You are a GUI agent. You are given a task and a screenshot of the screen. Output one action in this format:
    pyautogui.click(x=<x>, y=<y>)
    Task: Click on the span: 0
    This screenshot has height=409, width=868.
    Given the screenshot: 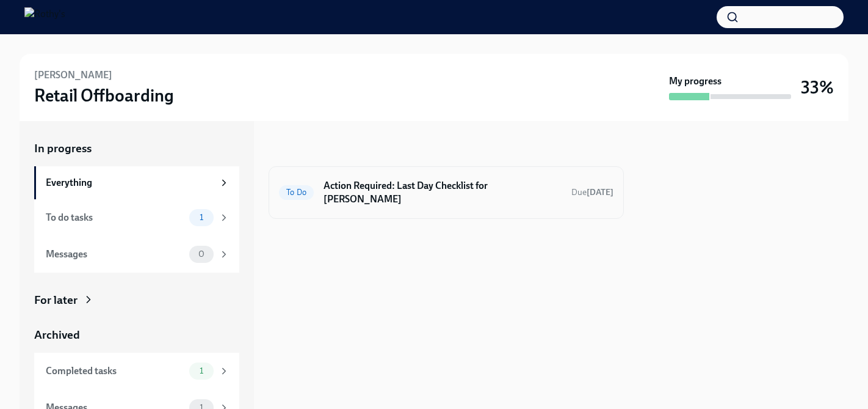 What is the action you would take?
    pyautogui.click(x=201, y=253)
    